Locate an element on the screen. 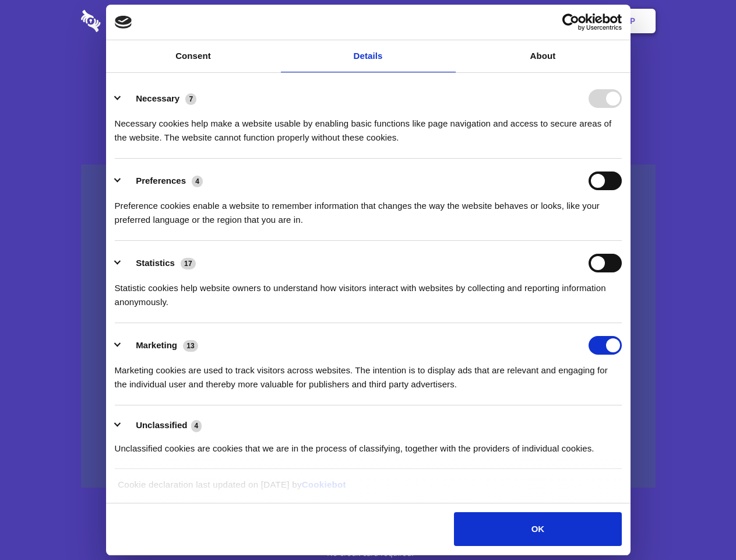 The image size is (736, 560). span: 13 is located at coordinates (191, 346).